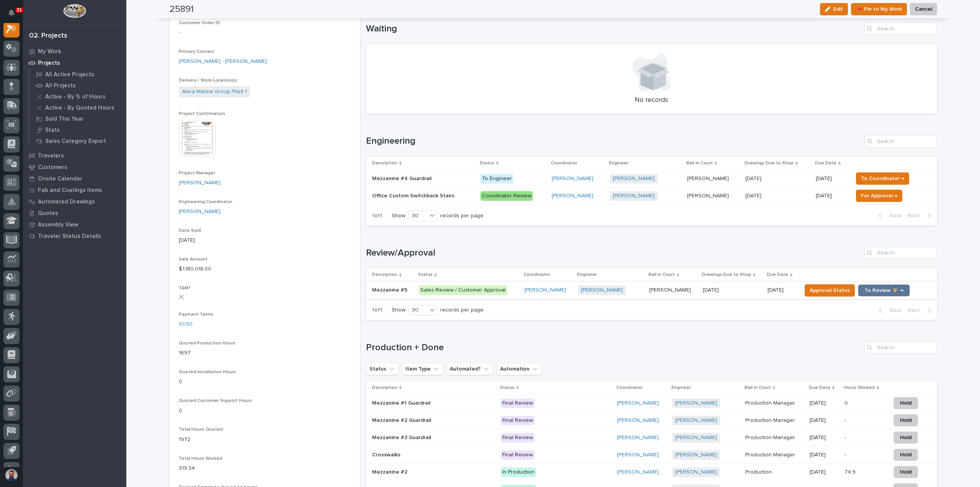 Image resolution: width=980 pixels, height=487 pixels. I want to click on a: My Work, so click(75, 52).